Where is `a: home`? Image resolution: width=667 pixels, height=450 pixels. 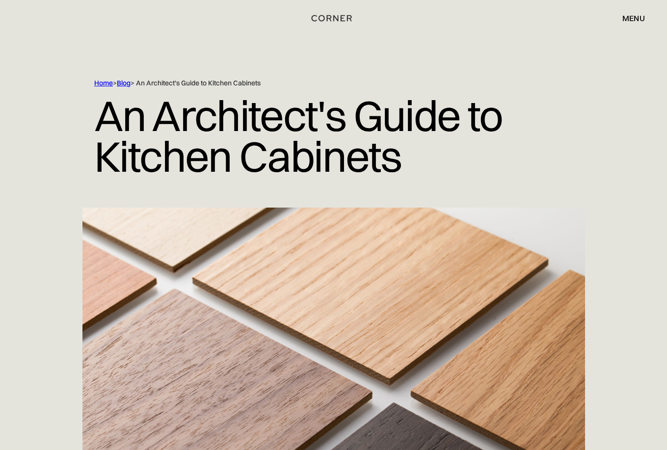
a: home is located at coordinates (334, 18).